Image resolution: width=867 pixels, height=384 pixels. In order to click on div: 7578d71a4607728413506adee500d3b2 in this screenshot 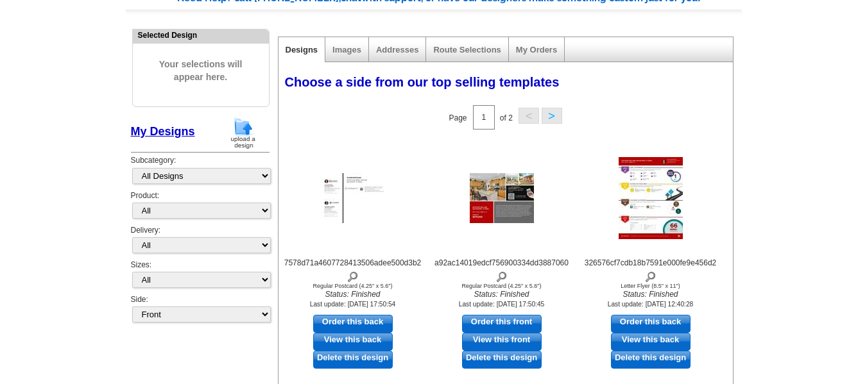, I will do `click(353, 270)`.